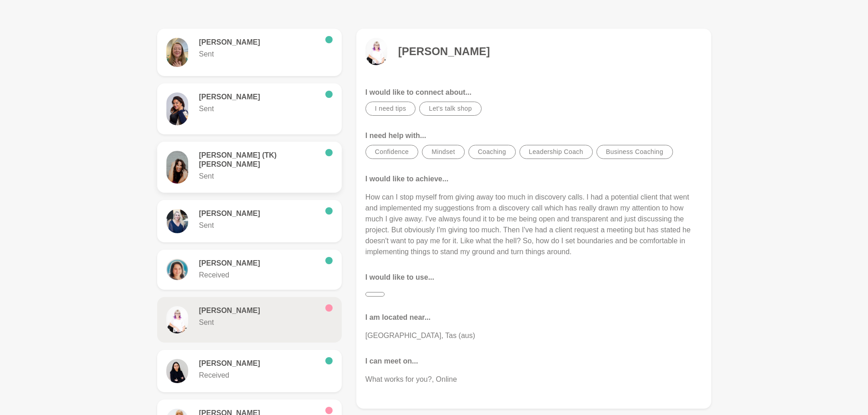  Describe the element at coordinates (534, 362) in the screenshot. I see `p: I can meet on...` at that location.